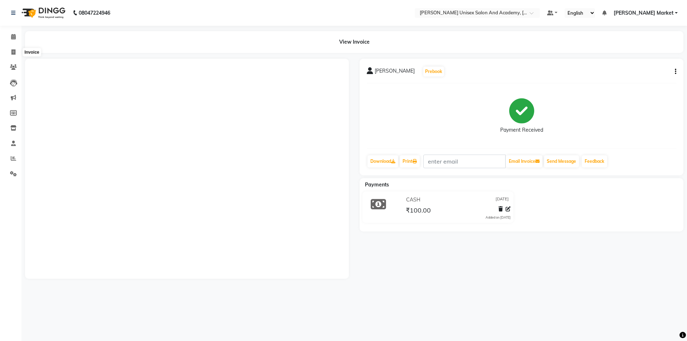  What do you see at coordinates (354, 42) in the screenshot?
I see `div: View Invoice` at bounding box center [354, 42].